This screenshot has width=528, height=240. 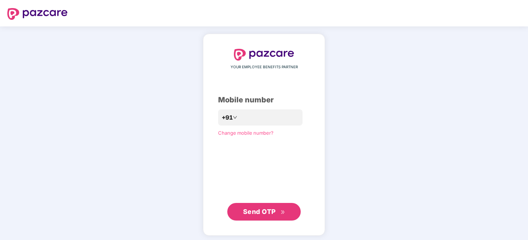 What do you see at coordinates (227, 118) in the screenshot?
I see `span: +91` at bounding box center [227, 118].